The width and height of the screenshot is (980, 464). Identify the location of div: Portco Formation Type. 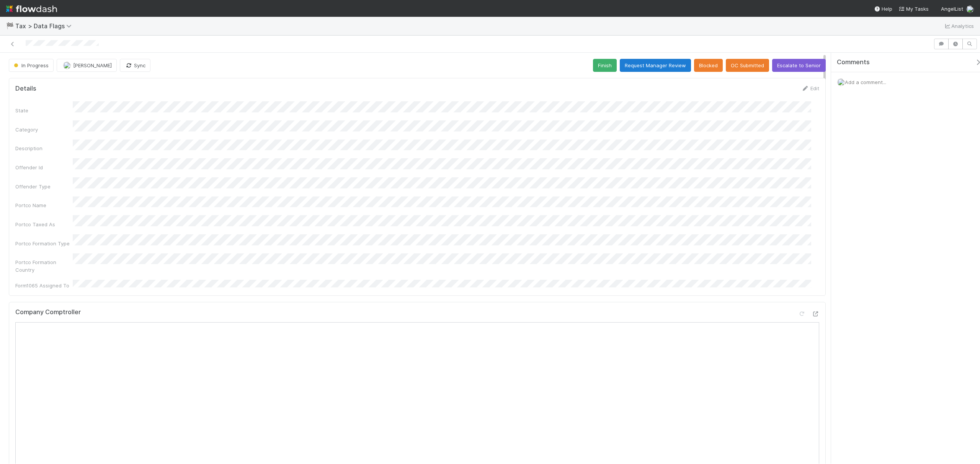
(44, 243).